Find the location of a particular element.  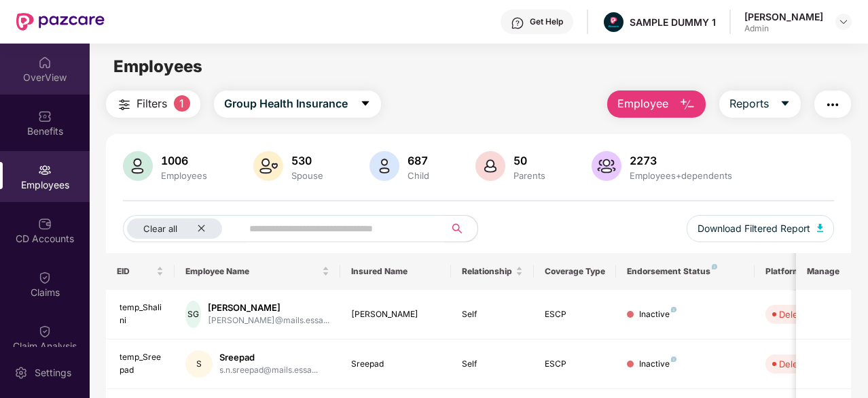

div: 687 is located at coordinates (418, 160).